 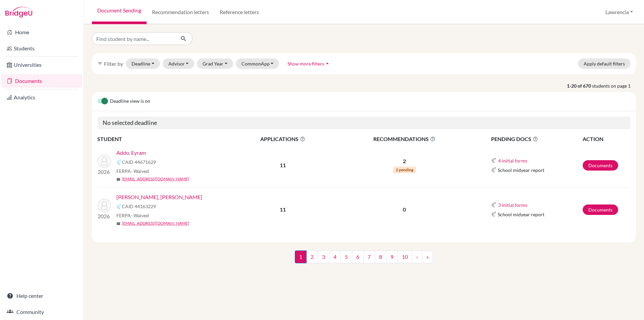 What do you see at coordinates (404, 161) in the screenshot?
I see `p: 2` at bounding box center [404, 161].